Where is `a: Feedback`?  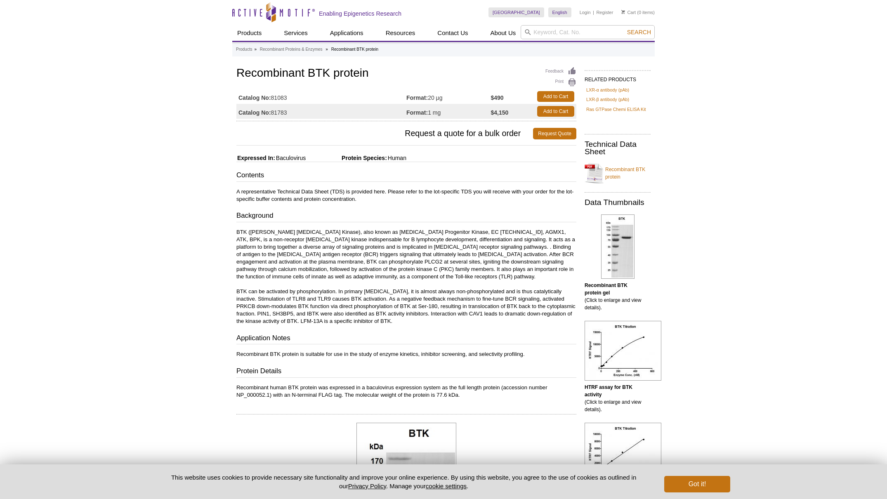 a: Feedback is located at coordinates (561, 71).